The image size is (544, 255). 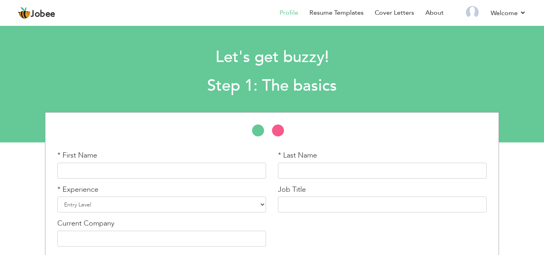 I want to click on a: Welcome, so click(x=508, y=13).